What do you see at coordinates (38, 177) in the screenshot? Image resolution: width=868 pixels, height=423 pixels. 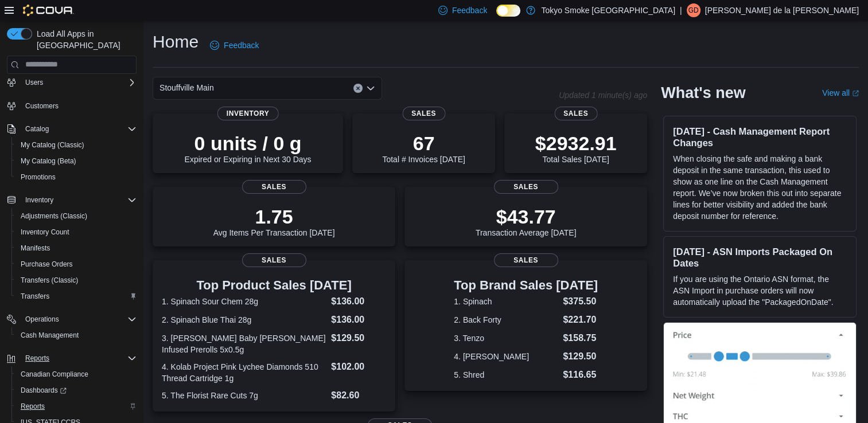 I see `a: Promotions` at bounding box center [38, 177].